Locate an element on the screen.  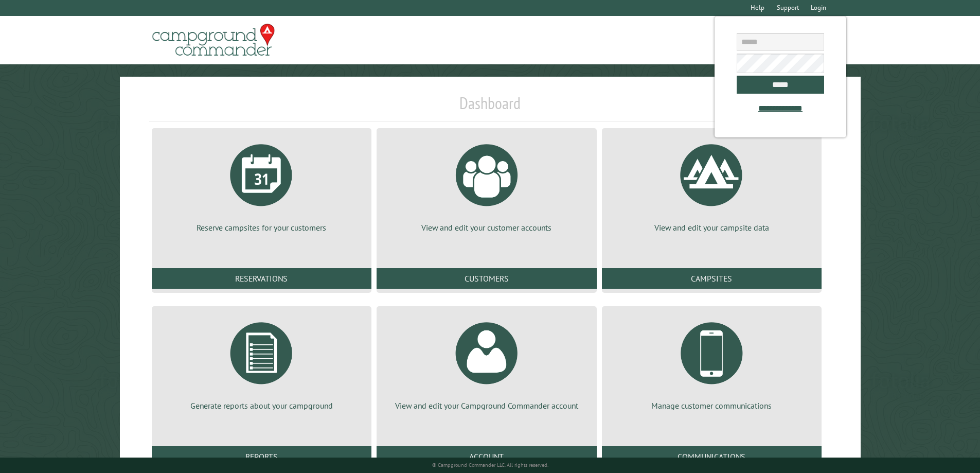
a: Account is located at coordinates (486, 457).